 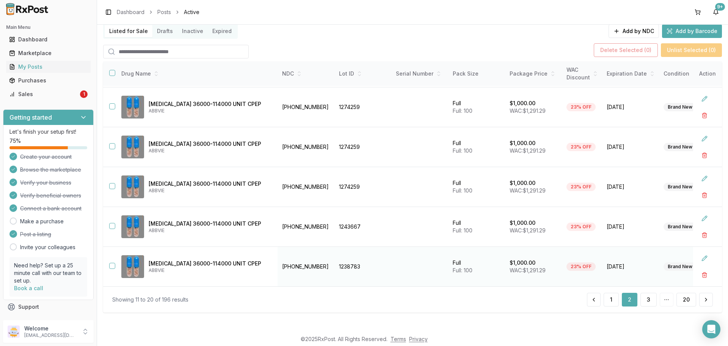 What do you see at coordinates (649, 299) in the screenshot?
I see `button: 3` at bounding box center [649, 299].